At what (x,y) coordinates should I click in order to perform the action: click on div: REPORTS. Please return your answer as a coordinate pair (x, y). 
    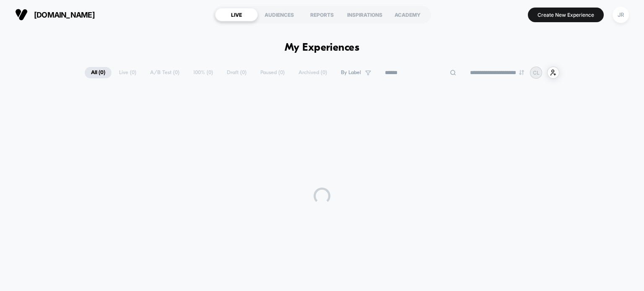
    Looking at the image, I should click on (322, 15).